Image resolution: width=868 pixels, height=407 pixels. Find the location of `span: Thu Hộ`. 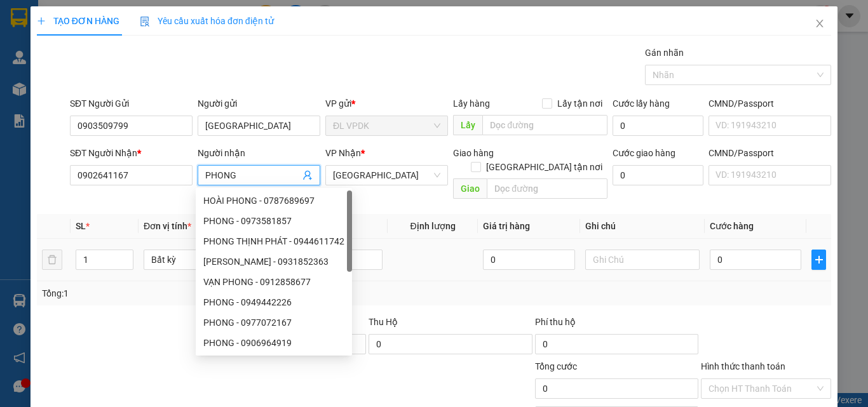

span: Thu Hộ is located at coordinates (383, 322).